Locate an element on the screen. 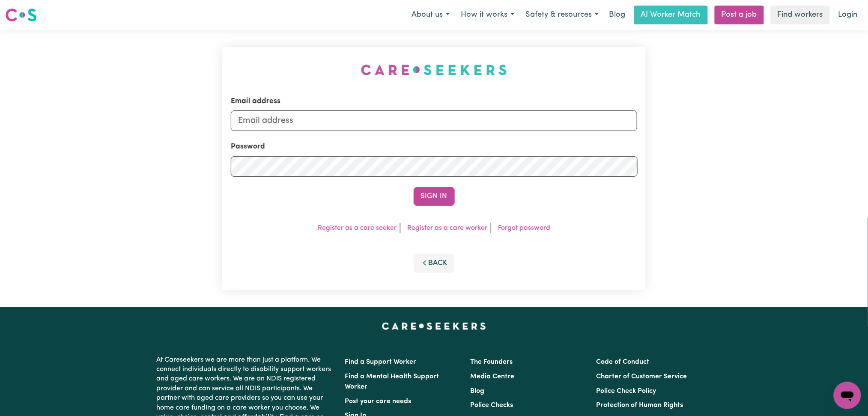 The width and height of the screenshot is (868, 416). button: Sign In is located at coordinates (434, 197).